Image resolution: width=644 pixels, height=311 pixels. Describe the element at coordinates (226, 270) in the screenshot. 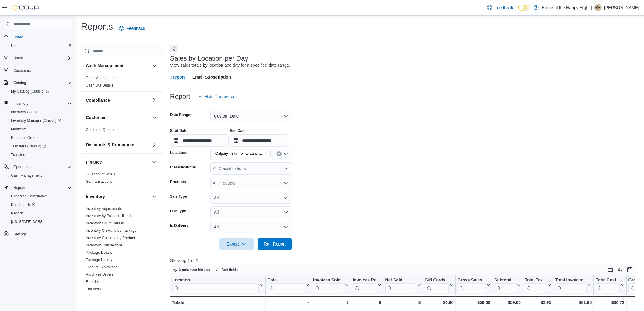

I see `button: Sort fields` at that location.